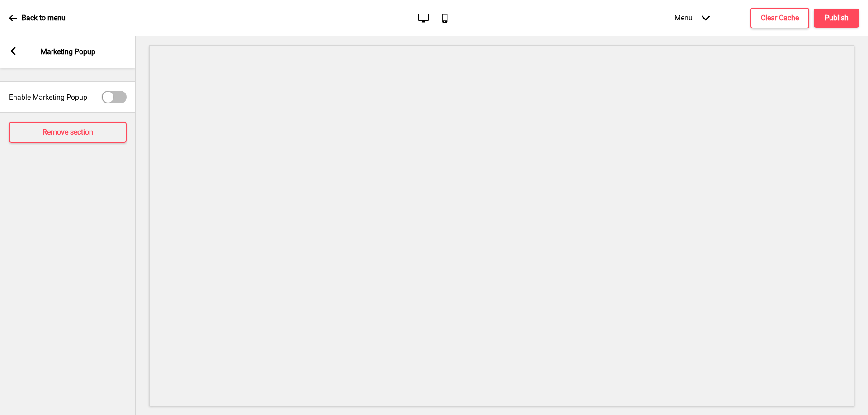 The width and height of the screenshot is (868, 415). Describe the element at coordinates (836, 18) in the screenshot. I see `button: Publish` at that location.